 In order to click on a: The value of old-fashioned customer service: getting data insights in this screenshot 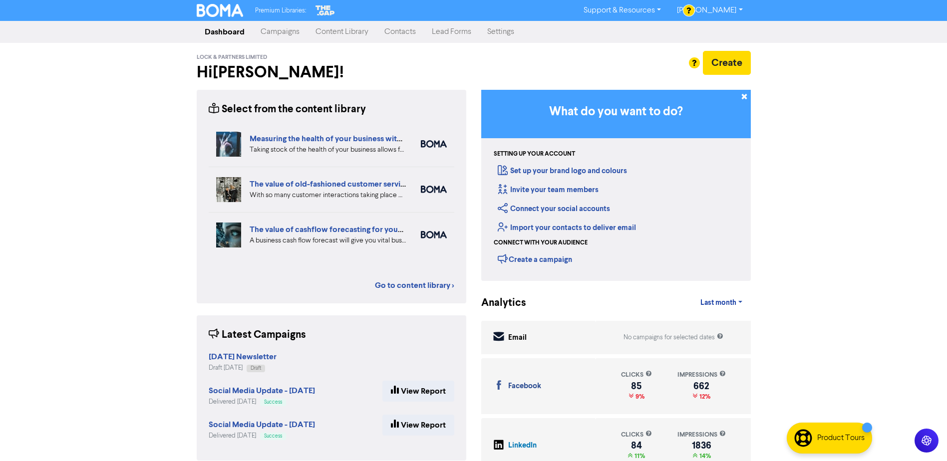, I will do `click(366, 184)`.